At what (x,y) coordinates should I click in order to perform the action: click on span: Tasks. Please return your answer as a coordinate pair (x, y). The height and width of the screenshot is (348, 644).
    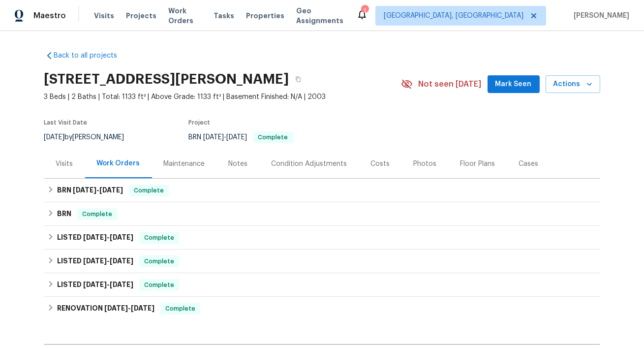
    Looking at the image, I should click on (224, 16).